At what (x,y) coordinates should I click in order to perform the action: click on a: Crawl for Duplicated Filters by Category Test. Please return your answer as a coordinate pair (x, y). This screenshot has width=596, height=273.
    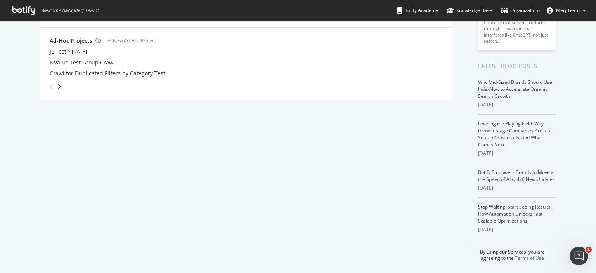
    Looking at the image, I should click on (107, 73).